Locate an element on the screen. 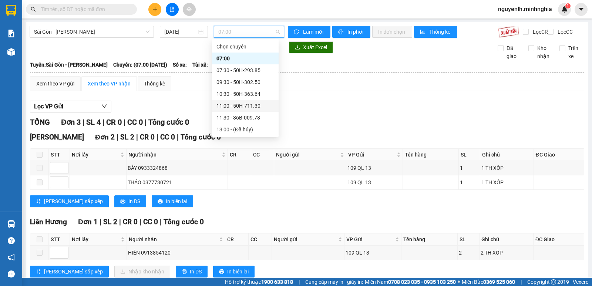 This screenshot has width=592, height=286. div: BẢY 0933324868 is located at coordinates (177, 168).